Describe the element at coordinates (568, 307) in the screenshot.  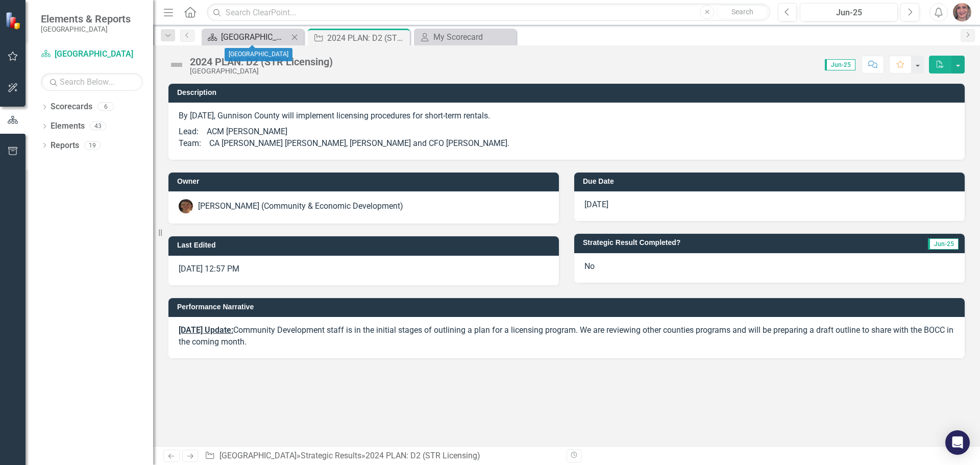
I see `h3: Performance Narrative` at that location.